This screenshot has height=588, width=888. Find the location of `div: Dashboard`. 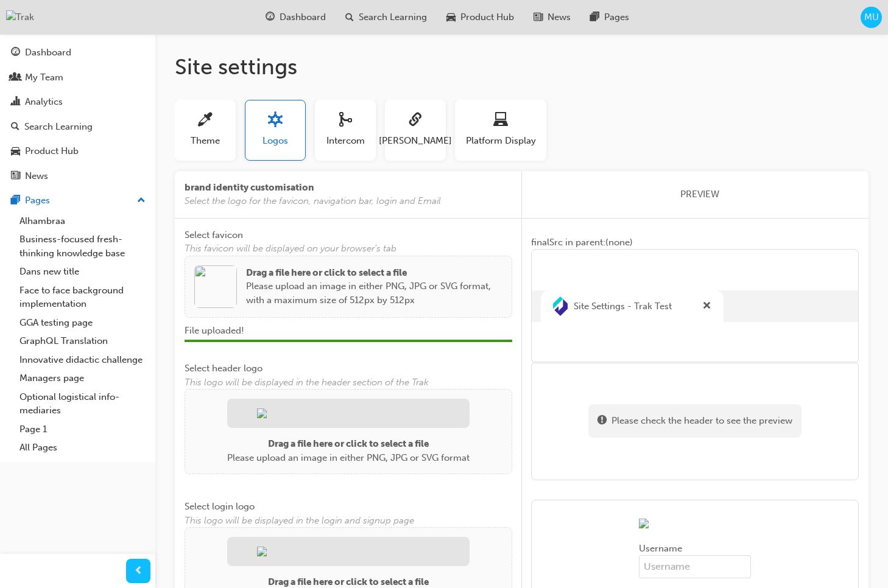

div: Dashboard is located at coordinates (48, 52).